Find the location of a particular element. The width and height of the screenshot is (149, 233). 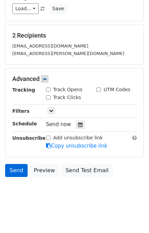

a: Load... is located at coordinates (25, 9).